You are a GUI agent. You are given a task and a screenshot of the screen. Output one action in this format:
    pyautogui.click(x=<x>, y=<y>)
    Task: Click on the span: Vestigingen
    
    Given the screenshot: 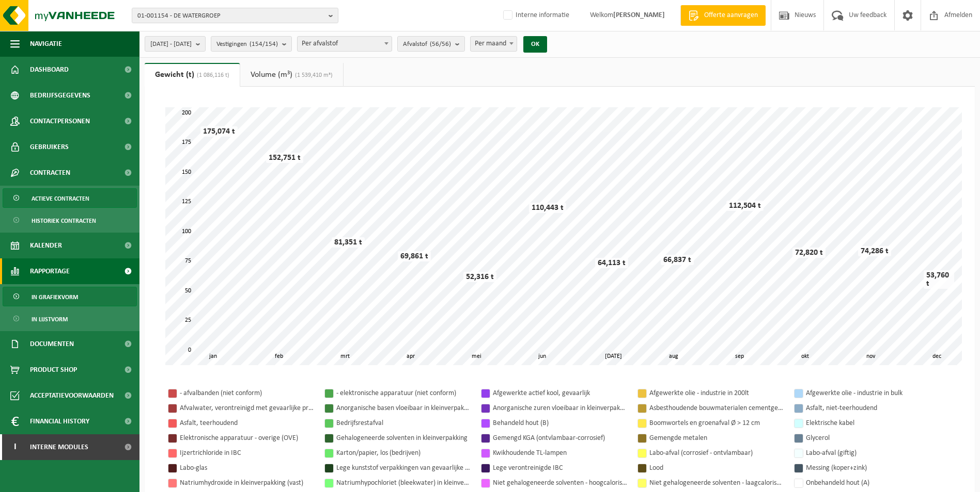 What is the action you would take?
    pyautogui.click(x=247, y=44)
    